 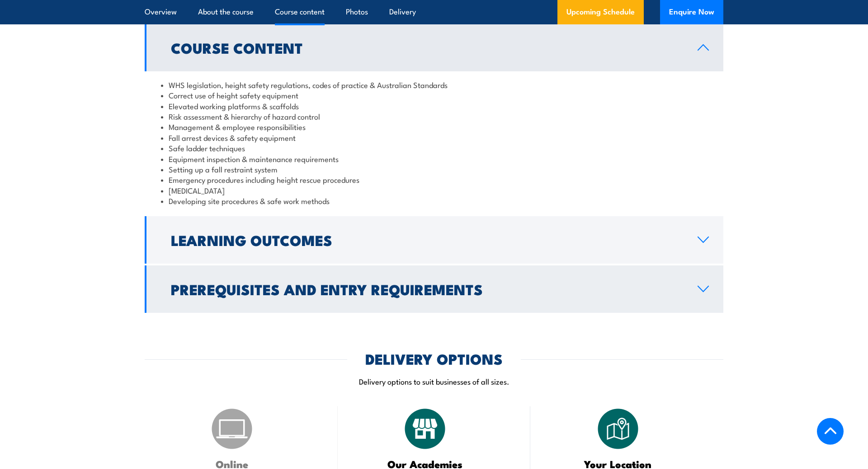 I want to click on li: Correct use of height safety equipment, so click(x=434, y=95).